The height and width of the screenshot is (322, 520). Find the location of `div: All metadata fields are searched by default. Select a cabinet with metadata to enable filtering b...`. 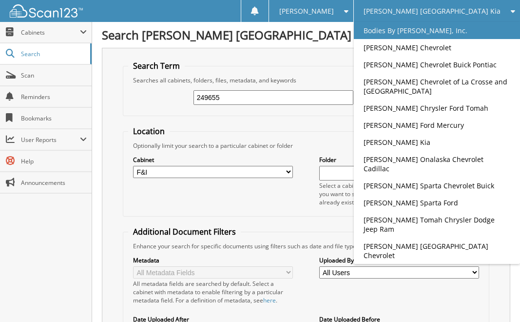

div: All metadata fields are searched by default. Select a cabinet with metadata to enable filtering b... is located at coordinates (213, 291).